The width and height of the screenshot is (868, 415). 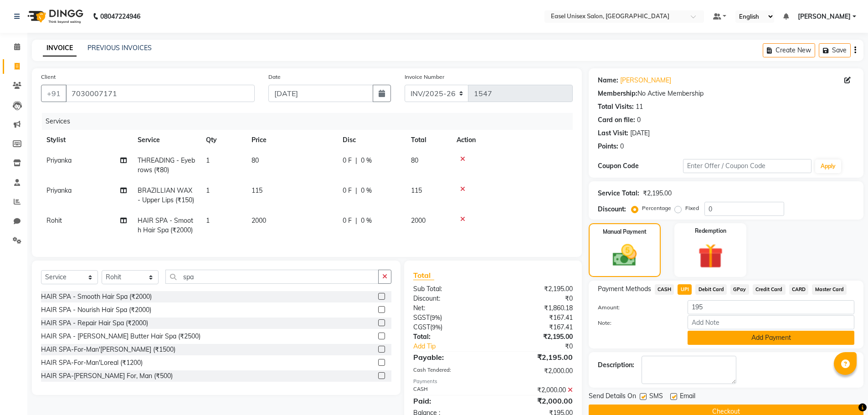 What do you see at coordinates (96, 310) in the screenshot?
I see `div: HAIR SPA - Nourish Hair Spa (₹2000)` at bounding box center [96, 310].